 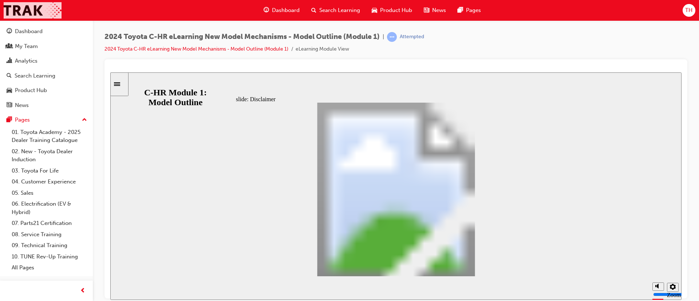 What do you see at coordinates (336, 10) in the screenshot?
I see `a: search-iconSearch Learning` at bounding box center [336, 10].